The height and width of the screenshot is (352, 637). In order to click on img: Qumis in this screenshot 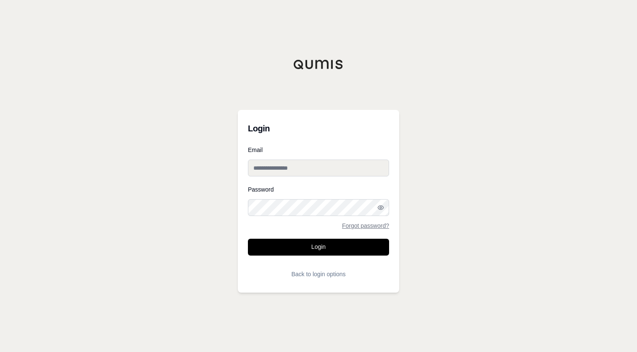, I will do `click(319, 64)`.